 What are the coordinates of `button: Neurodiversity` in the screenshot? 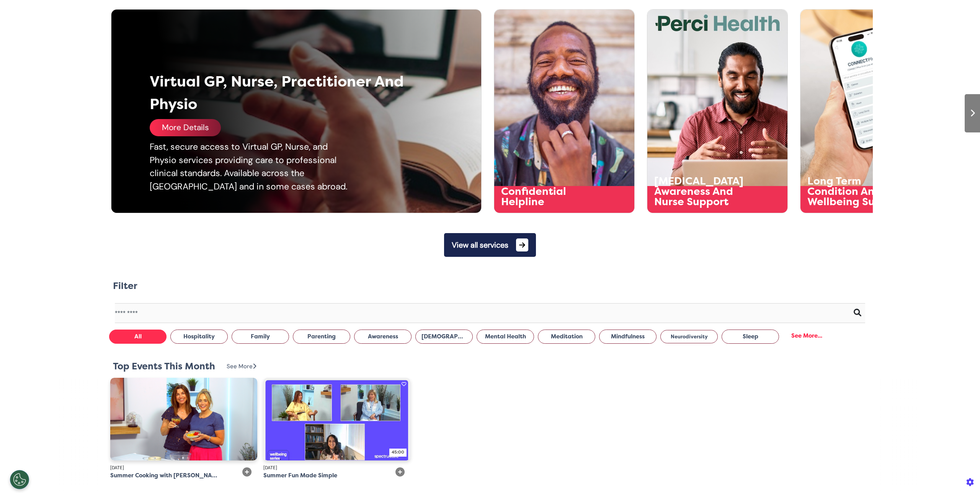 It's located at (689, 337).